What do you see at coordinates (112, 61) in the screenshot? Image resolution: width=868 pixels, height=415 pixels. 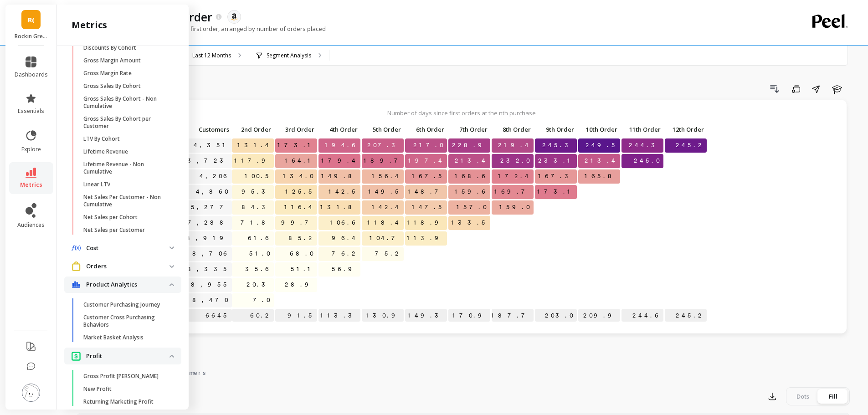 I see `p: Gross Margin Amount` at bounding box center [112, 61].